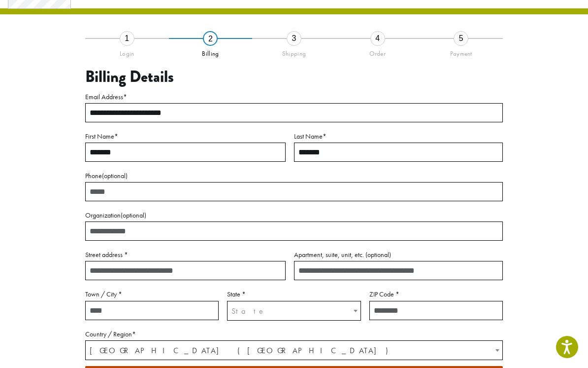 This screenshot has width=588, height=368. What do you see at coordinates (436, 294) in the screenshot?
I see `label: ZIP Code` at bounding box center [436, 294].